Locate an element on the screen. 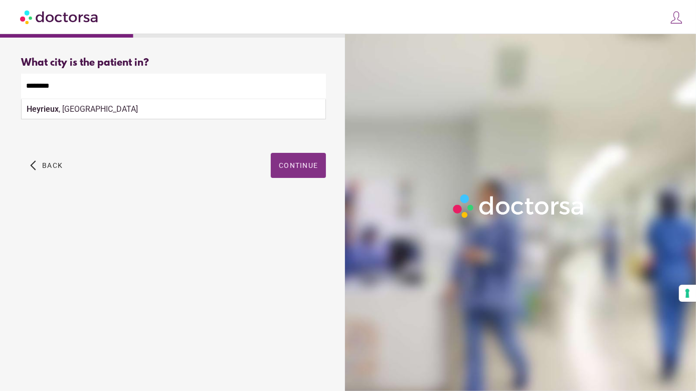 The width and height of the screenshot is (696, 391). span: Back is located at coordinates (52, 165).